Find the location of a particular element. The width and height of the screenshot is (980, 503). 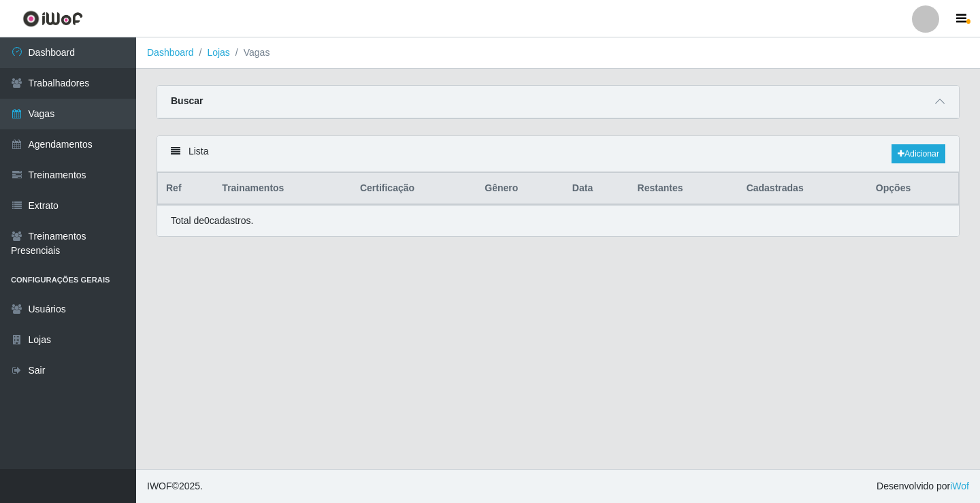

a: Lojas is located at coordinates (218, 53).